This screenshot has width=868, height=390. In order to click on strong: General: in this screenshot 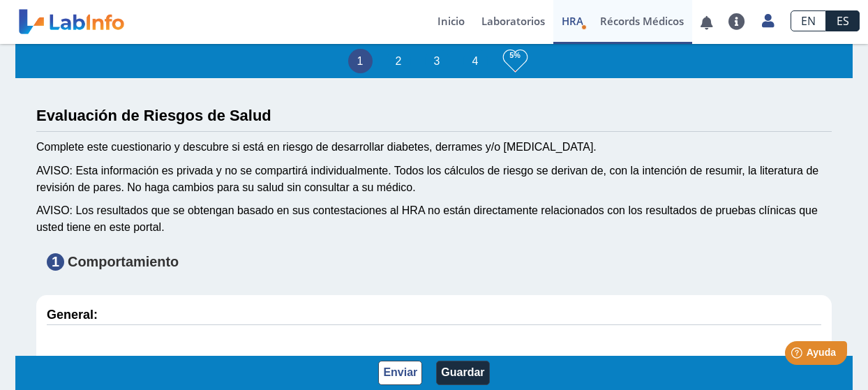, I will do `click(72, 315)`.